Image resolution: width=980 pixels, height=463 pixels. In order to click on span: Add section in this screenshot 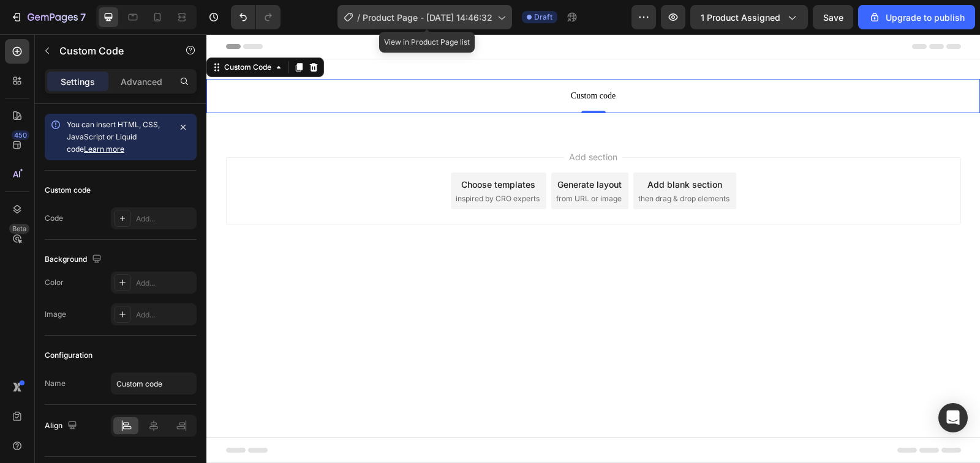, I will do `click(387, 123)`.